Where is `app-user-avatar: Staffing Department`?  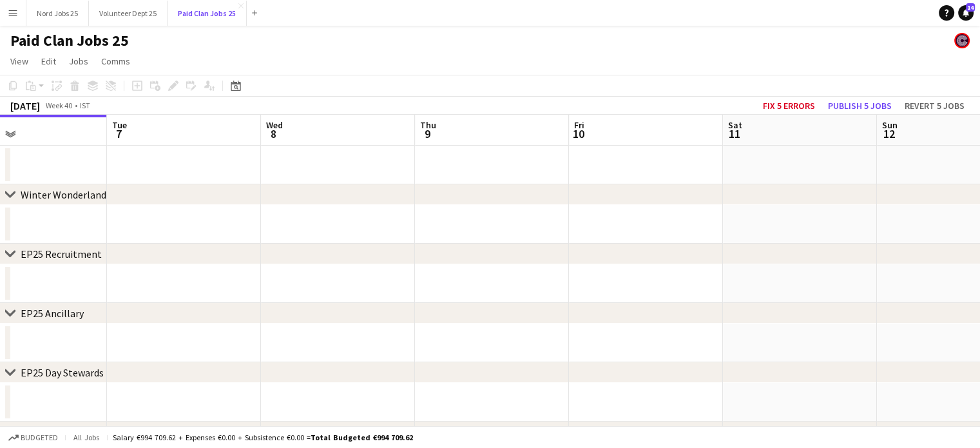 app-user-avatar: Staffing Department is located at coordinates (962, 41).